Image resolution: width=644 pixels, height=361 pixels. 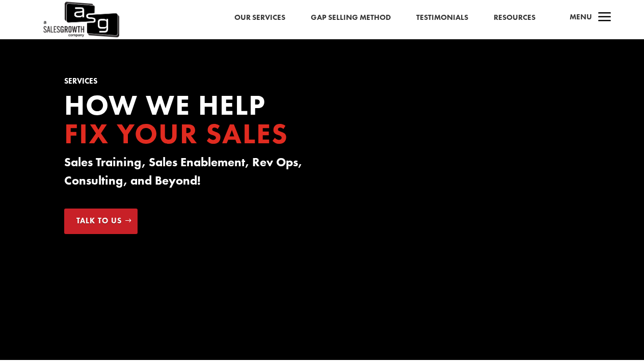 What do you see at coordinates (443, 18) in the screenshot?
I see `a: Testimonials` at bounding box center [443, 18].